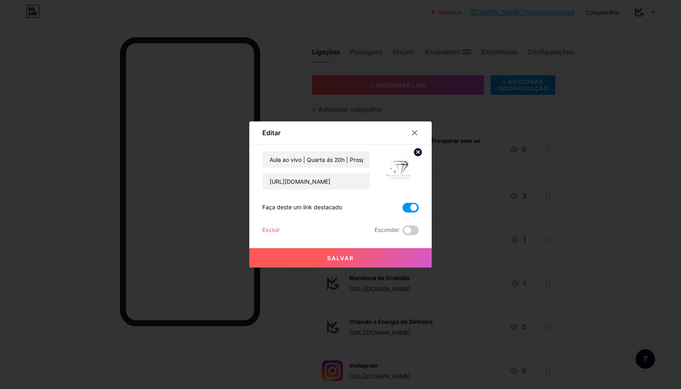  What do you see at coordinates (302, 207) in the screenshot?
I see `font: Faça deste um link destacado` at bounding box center [302, 207].